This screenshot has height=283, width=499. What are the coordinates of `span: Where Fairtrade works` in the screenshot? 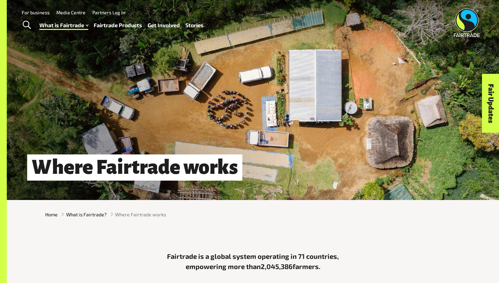 It's located at (141, 214).